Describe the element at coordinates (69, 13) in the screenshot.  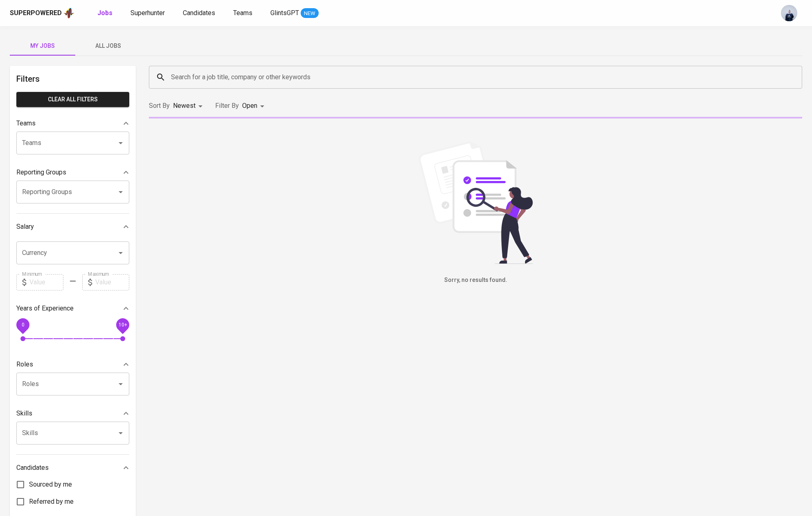
I see `img: app logo` at that location.